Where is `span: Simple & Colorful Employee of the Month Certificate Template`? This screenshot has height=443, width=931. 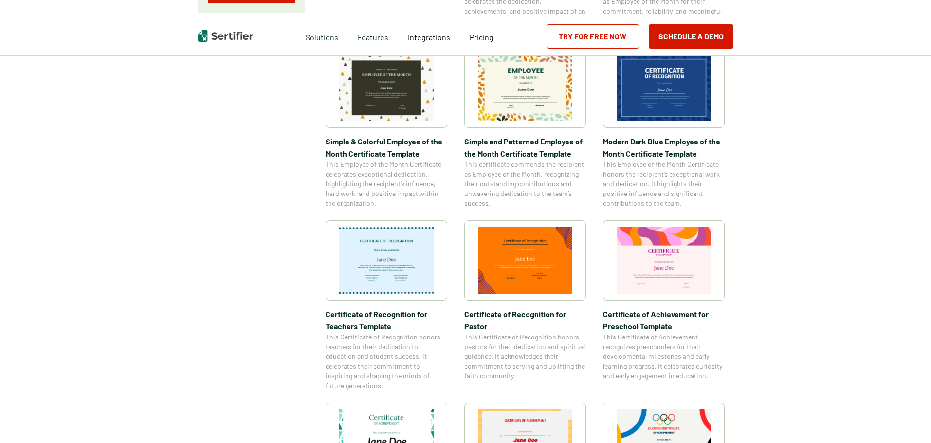
span: Simple & Colorful Employee of the Month Certificate Template is located at coordinates (386, 147).